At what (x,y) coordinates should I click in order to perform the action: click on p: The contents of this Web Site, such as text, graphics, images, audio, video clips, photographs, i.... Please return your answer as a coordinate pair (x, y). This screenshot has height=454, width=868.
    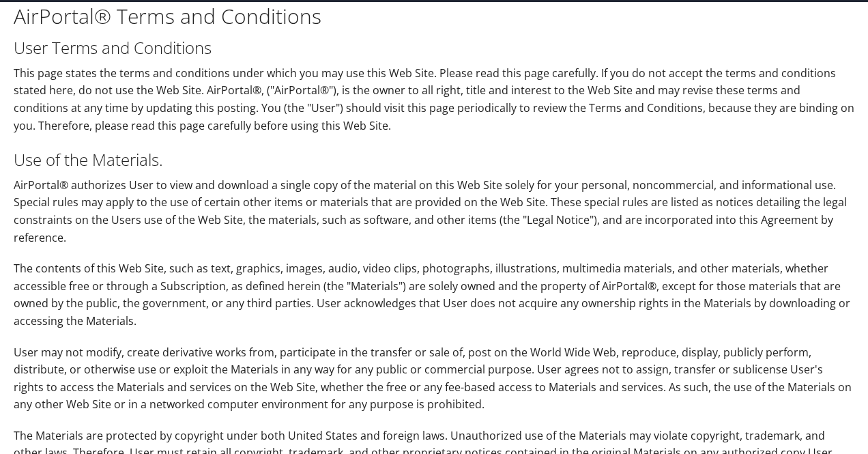
    Looking at the image, I should click on (434, 295).